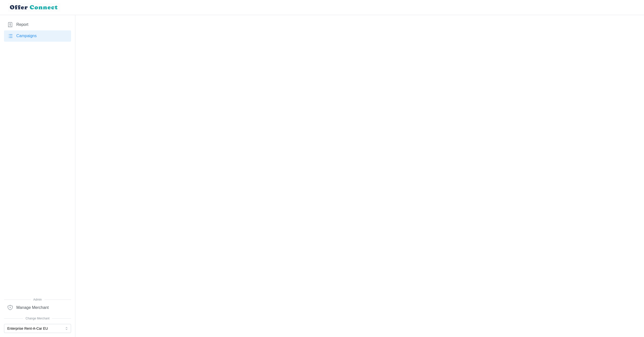 This screenshot has width=644, height=337. I want to click on a: Manage Merchant, so click(37, 307).